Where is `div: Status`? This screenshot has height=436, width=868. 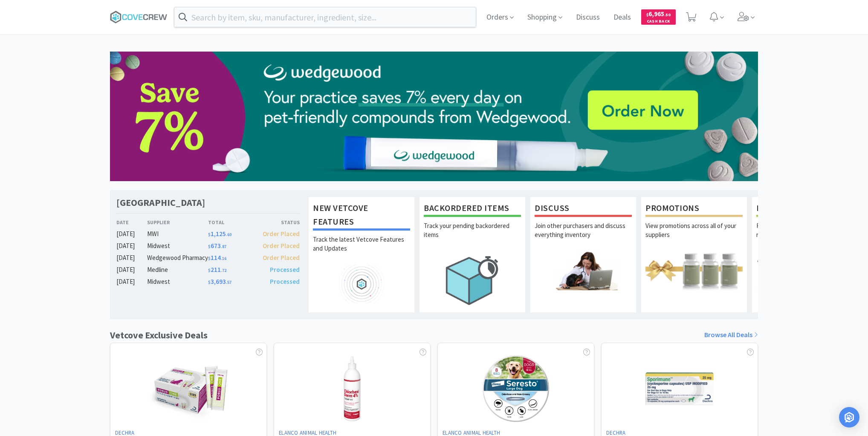 div: Status is located at coordinates (277, 222).